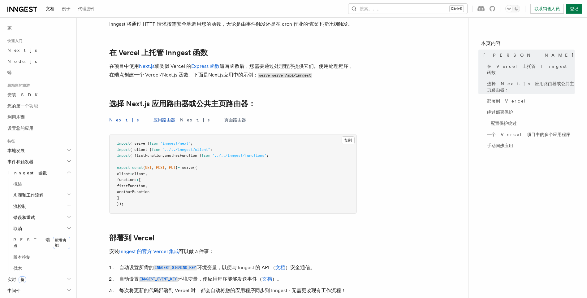 The width and height of the screenshot is (587, 298). I want to click on span: 代理套件, so click(87, 9).